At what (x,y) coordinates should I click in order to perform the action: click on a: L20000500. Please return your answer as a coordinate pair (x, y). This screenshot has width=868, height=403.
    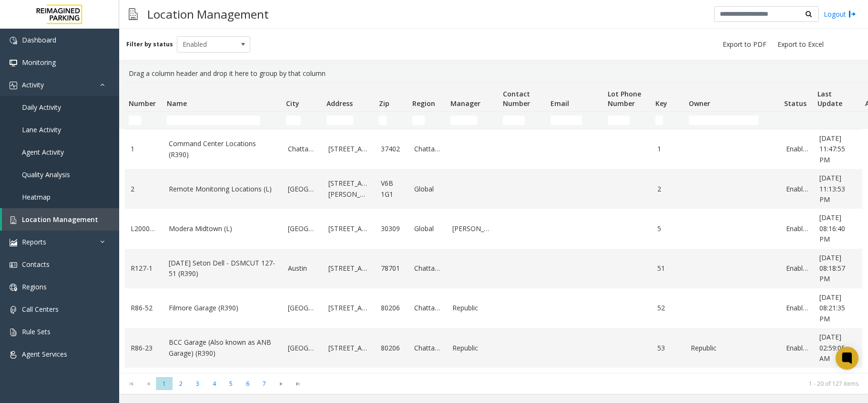
    Looking at the image, I should click on (144, 229).